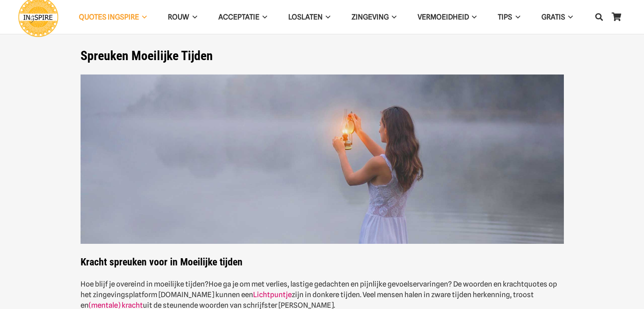 The width and height of the screenshot is (644, 309). Describe the element at coordinates (305, 17) in the screenshot. I see `span: Loslaten` at that location.